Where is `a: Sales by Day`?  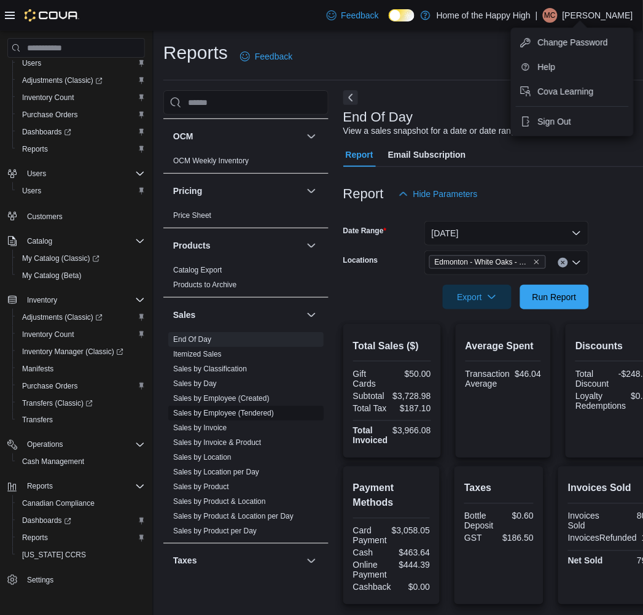 a: Sales by Day is located at coordinates (195, 384).